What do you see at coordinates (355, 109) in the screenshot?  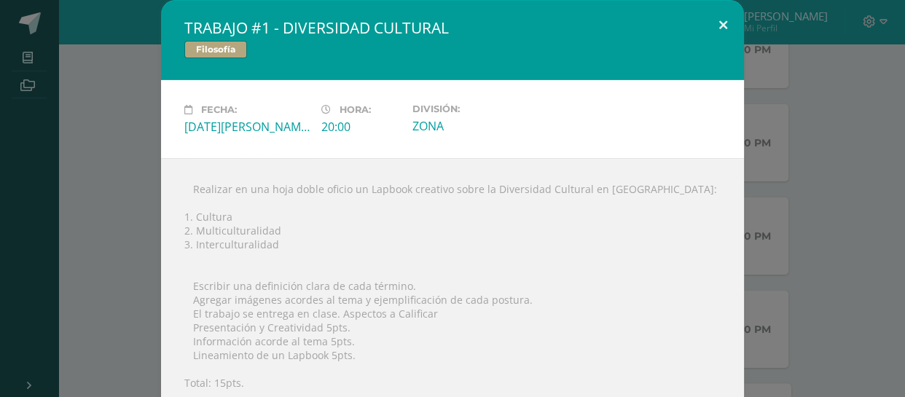 I see `span: Hora:` at bounding box center [355, 109].